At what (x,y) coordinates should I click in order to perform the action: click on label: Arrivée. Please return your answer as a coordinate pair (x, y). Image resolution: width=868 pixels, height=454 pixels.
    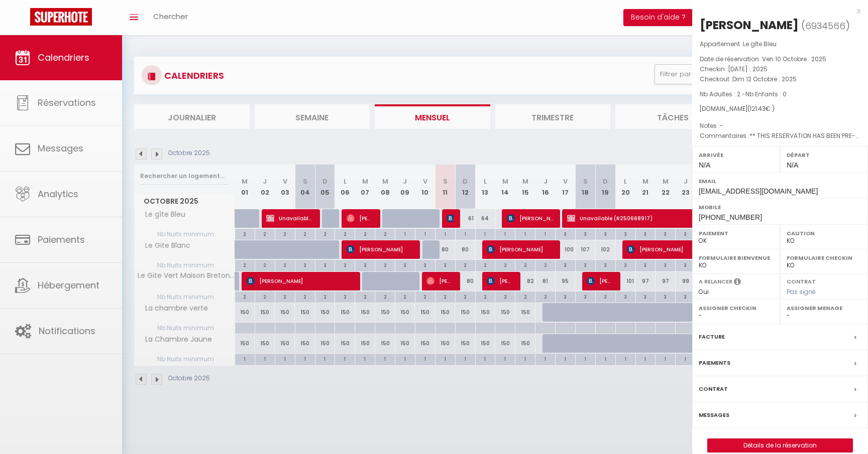
    Looking at the image, I should click on (736, 155).